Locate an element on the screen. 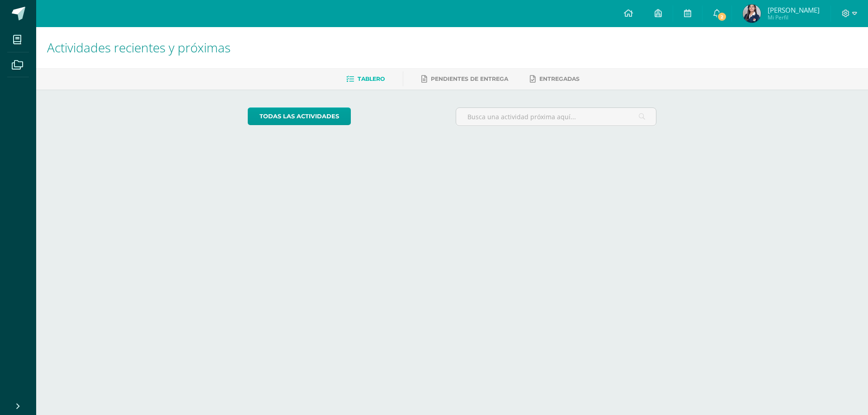  span: Entregadas is located at coordinates (559, 78).